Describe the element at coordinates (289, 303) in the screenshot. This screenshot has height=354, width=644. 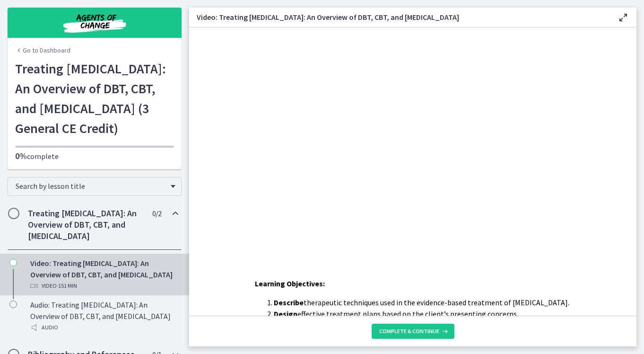
I see `strong: Describe` at that location.